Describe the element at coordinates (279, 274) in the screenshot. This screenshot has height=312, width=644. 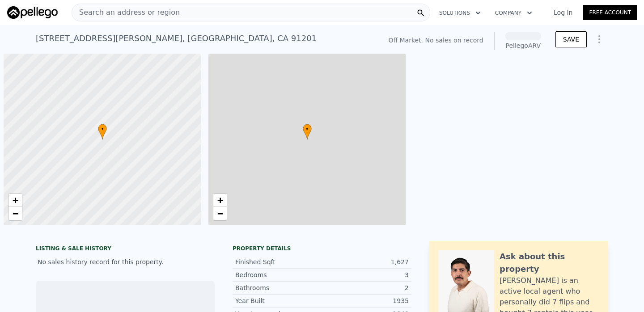
I see `div: Bedrooms` at that location.